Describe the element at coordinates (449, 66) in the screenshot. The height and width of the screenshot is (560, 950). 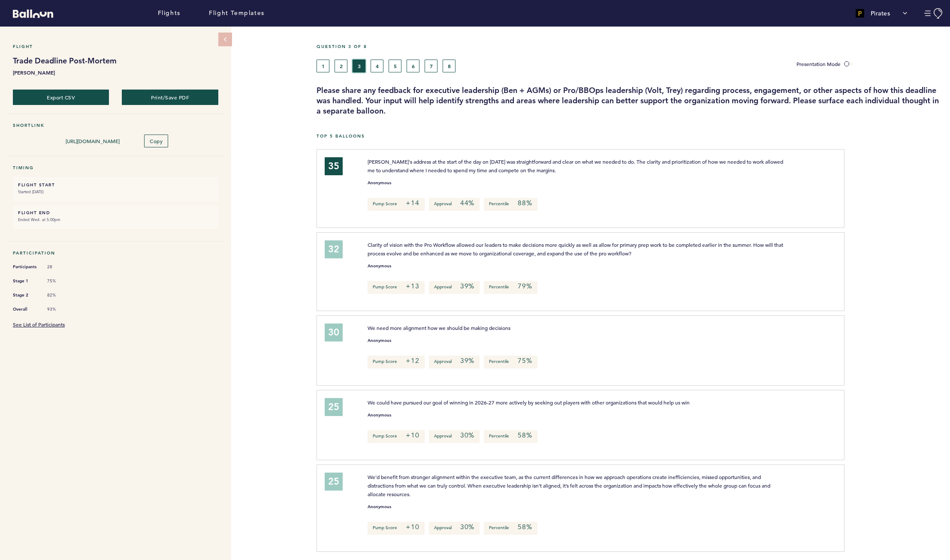
I see `button: 8` at that location.